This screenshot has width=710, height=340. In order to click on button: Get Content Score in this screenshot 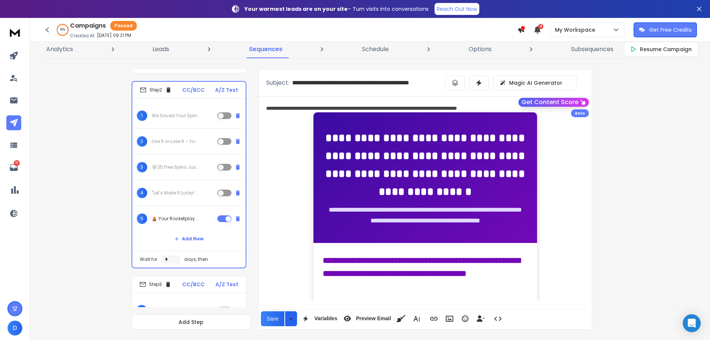, I will do `click(554, 102)`.